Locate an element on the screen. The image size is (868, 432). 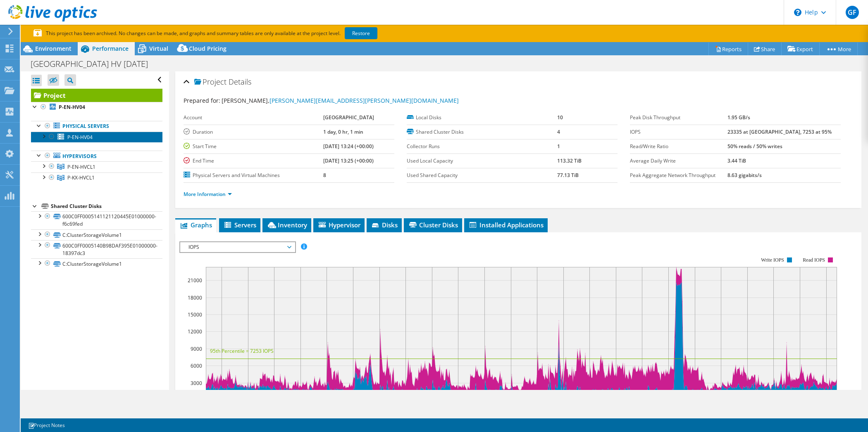
a: P-KX-HVCL1 is located at coordinates (96, 178).